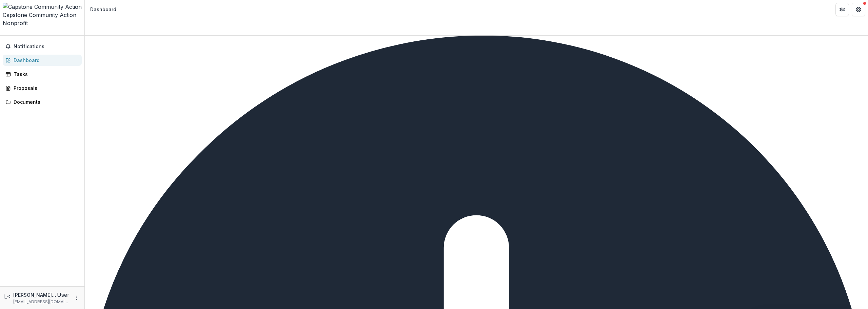  Describe the element at coordinates (42, 101) in the screenshot. I see `a: Documents` at that location.